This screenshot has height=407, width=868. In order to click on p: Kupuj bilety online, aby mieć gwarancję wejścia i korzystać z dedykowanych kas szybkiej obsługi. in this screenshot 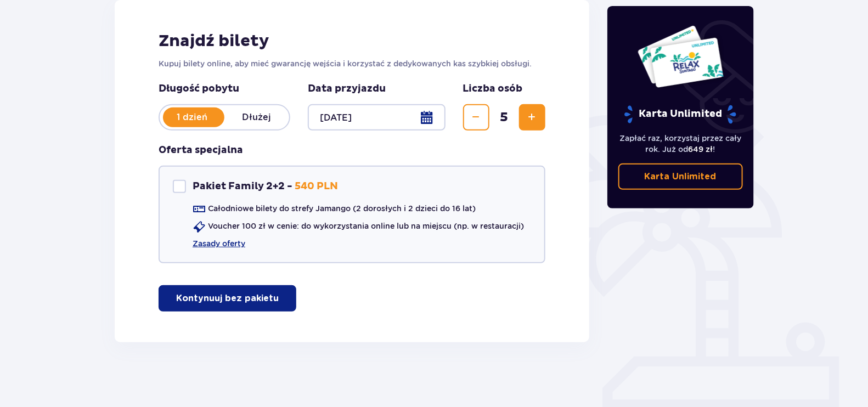, I will do `click(352, 63)`.